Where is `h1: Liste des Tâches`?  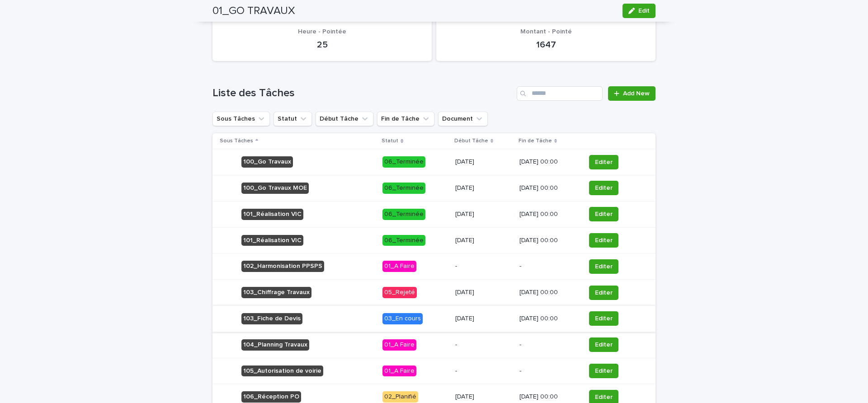
h1: Liste des Tâches is located at coordinates (363, 93).